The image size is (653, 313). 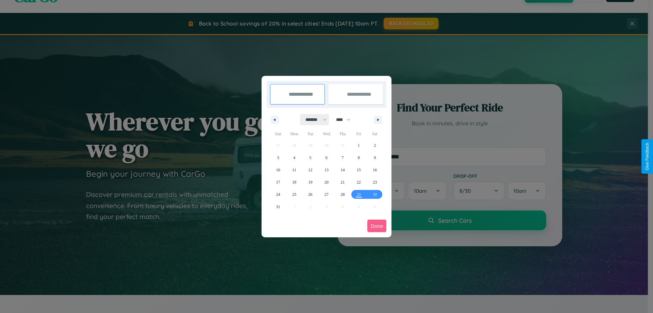 What do you see at coordinates (294, 194) in the screenshot?
I see `span: 25` at bounding box center [294, 194].